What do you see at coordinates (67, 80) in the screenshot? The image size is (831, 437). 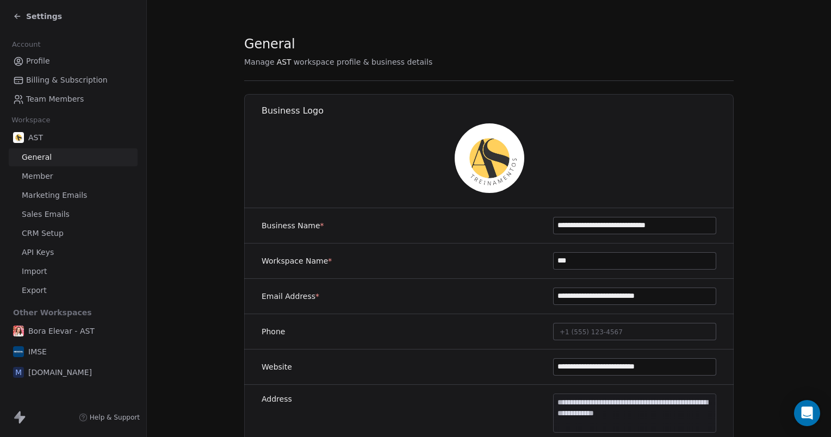 I see `span: Billing & Subscription` at bounding box center [67, 80].